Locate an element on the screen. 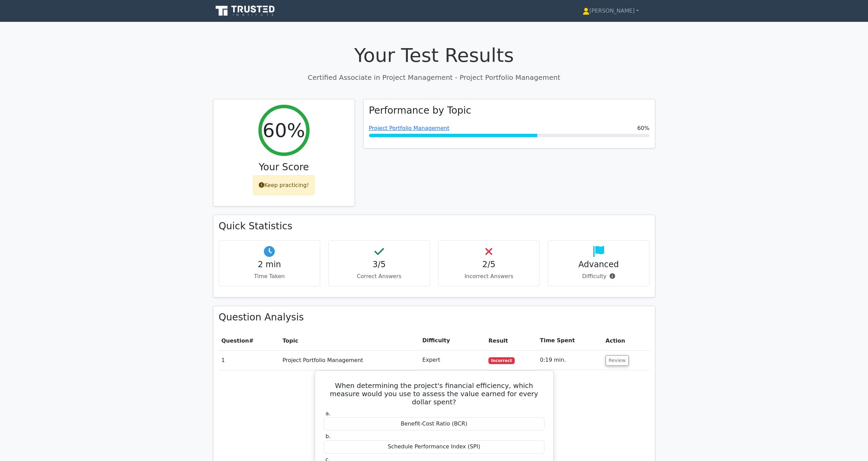 The height and width of the screenshot is (461, 868). span: Incorrect is located at coordinates (502, 361).